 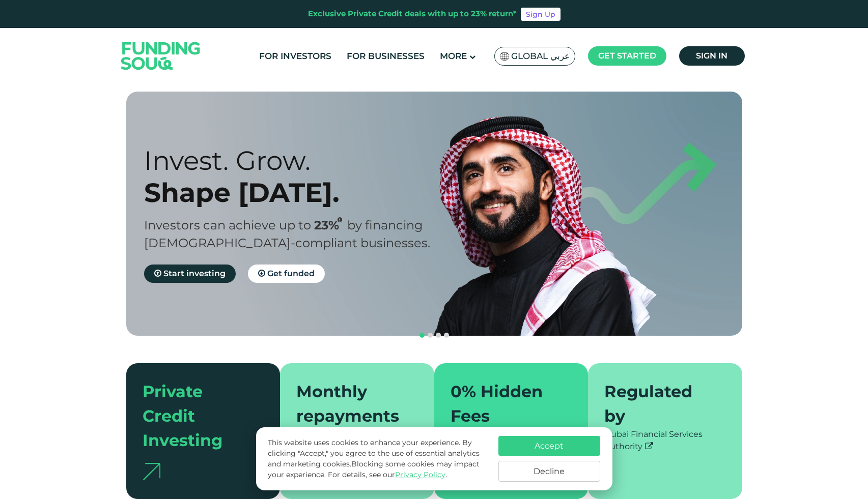 I want to click on a: For Investors, so click(x=295, y=56).